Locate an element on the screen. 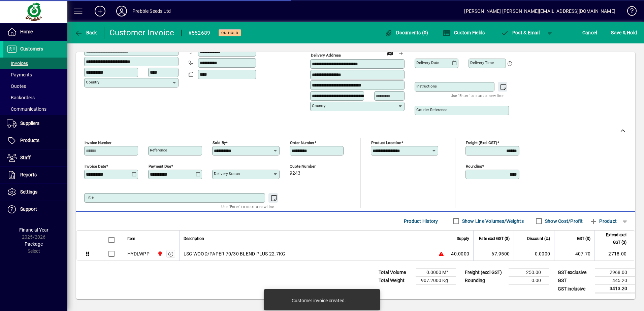 This screenshot has height=311, width=644. mat-label: Invoice number is located at coordinates (98, 143).